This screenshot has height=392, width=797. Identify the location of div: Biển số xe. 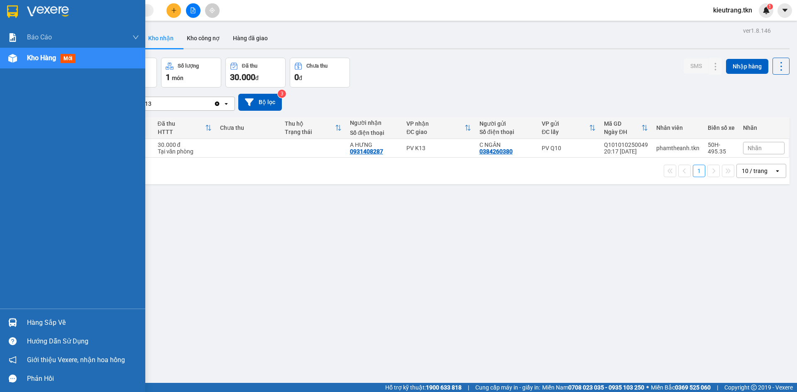
(721, 128).